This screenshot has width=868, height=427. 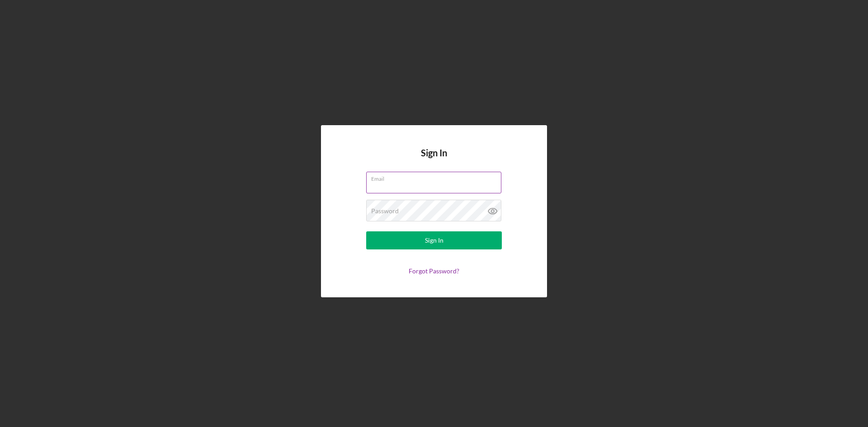 I want to click on label: Password, so click(x=385, y=211).